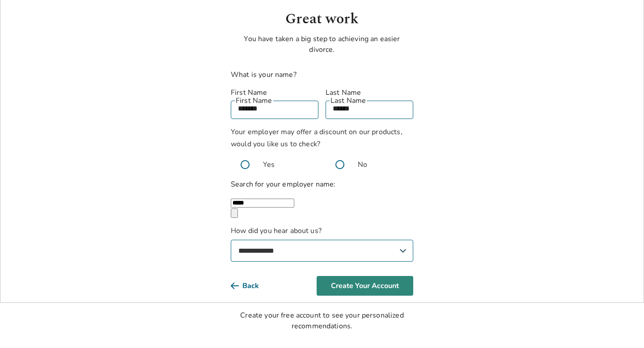 This screenshot has width=644, height=348. Describe the element at coordinates (268, 165) in the screenshot. I see `span: Yes` at that location.